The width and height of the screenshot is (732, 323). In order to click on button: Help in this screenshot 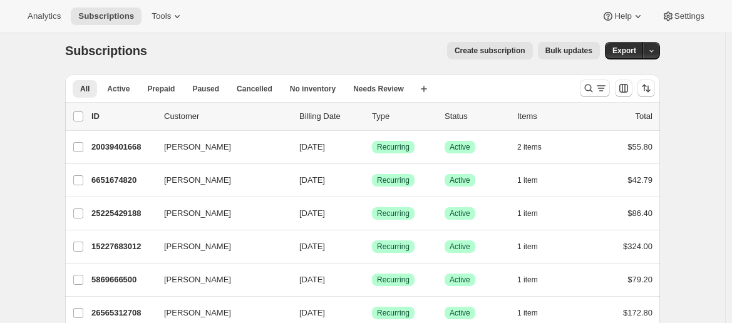, I will do `click(623, 16)`.